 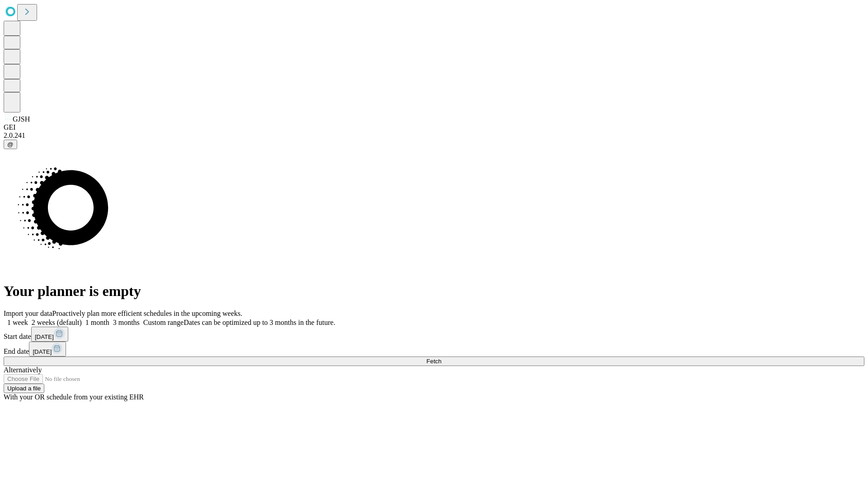 What do you see at coordinates (433, 361) in the screenshot?
I see `span: Fetch` at bounding box center [433, 361].